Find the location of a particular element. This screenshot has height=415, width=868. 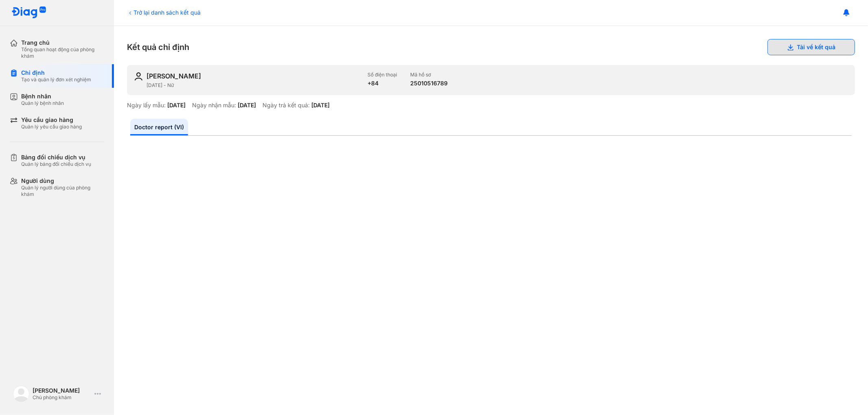

div: Trang chủ is located at coordinates (63, 43).